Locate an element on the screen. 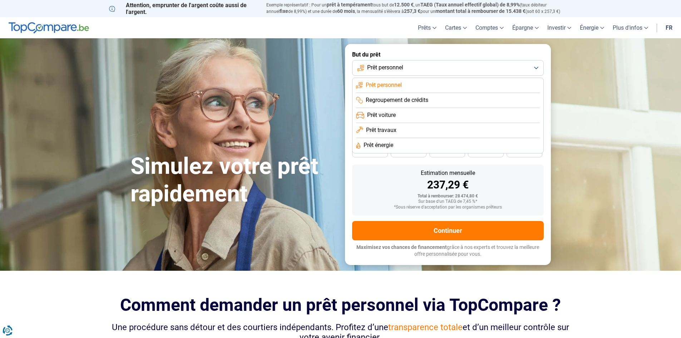 The image size is (681, 338). a: Plus d'infos is located at coordinates (631, 28).